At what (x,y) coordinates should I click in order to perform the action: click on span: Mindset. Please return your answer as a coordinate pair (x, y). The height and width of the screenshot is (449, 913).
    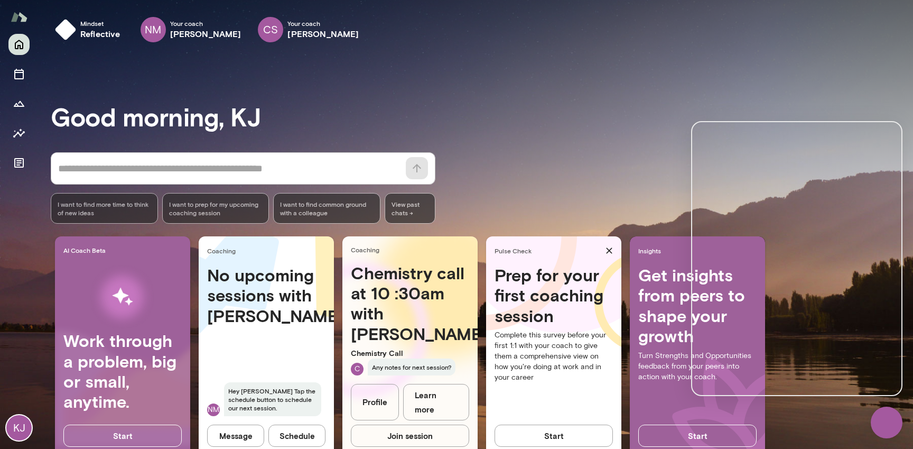
    Looking at the image, I should click on (100, 23).